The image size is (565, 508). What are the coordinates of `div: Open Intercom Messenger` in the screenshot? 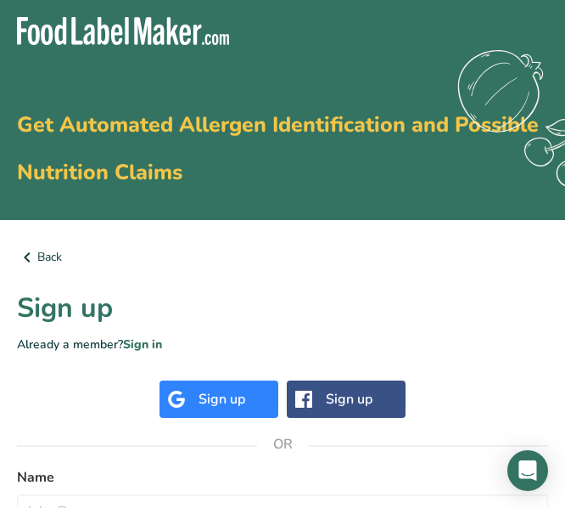 It's located at (528, 470).